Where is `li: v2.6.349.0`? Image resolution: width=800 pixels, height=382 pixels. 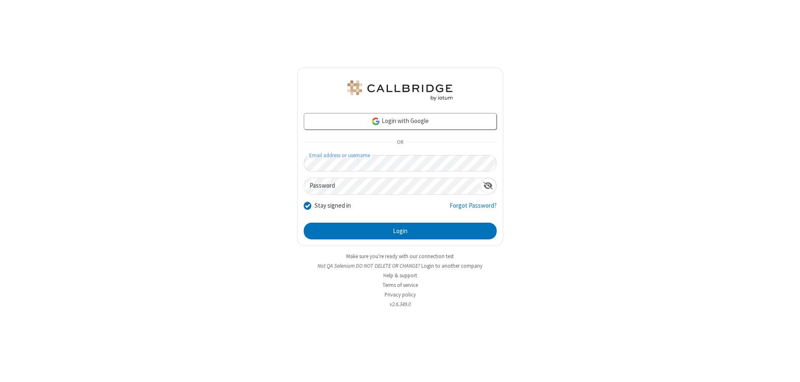 li: v2.6.349.0 is located at coordinates (400, 304).